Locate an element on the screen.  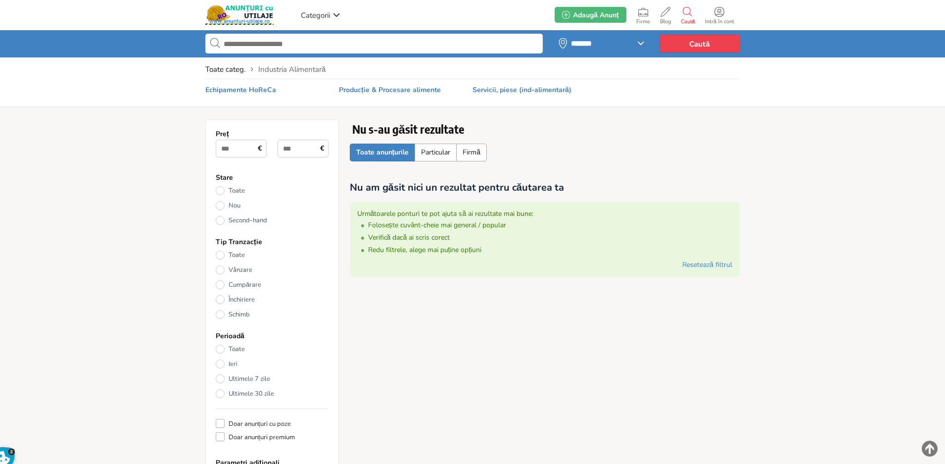
span: 3 is located at coordinates (11, 451).